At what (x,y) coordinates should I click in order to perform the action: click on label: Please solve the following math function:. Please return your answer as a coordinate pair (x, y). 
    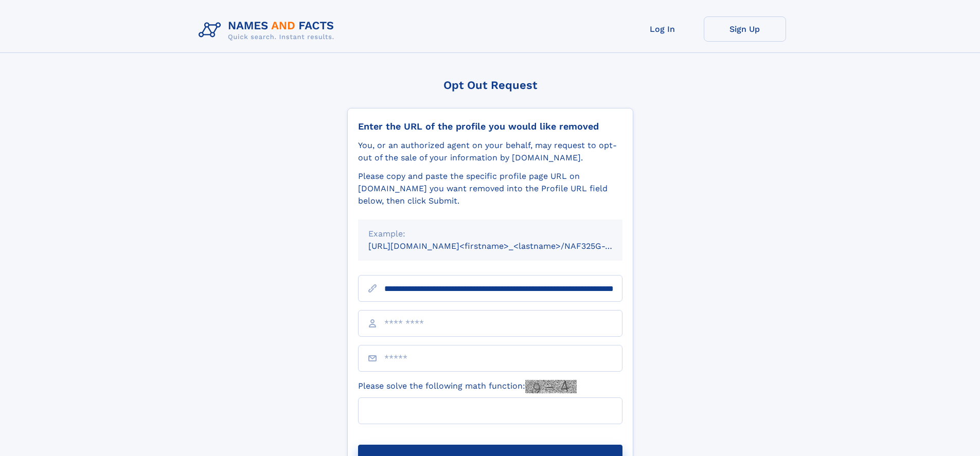
    Looking at the image, I should click on (467, 387).